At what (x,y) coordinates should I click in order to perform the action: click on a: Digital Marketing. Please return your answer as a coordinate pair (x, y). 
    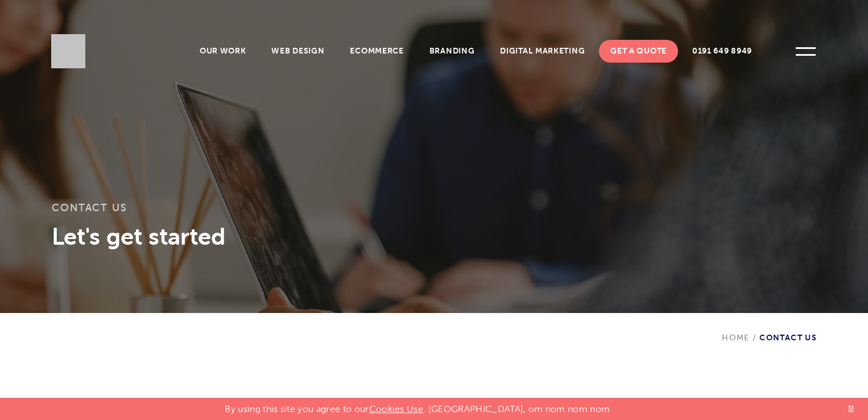
    Looking at the image, I should click on (542, 51).